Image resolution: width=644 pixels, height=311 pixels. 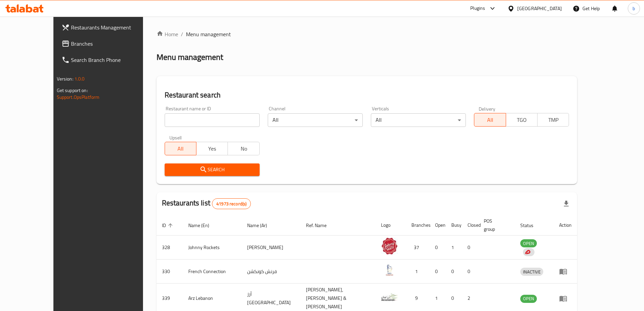 I want to click on a: Branches, so click(x=108, y=43).